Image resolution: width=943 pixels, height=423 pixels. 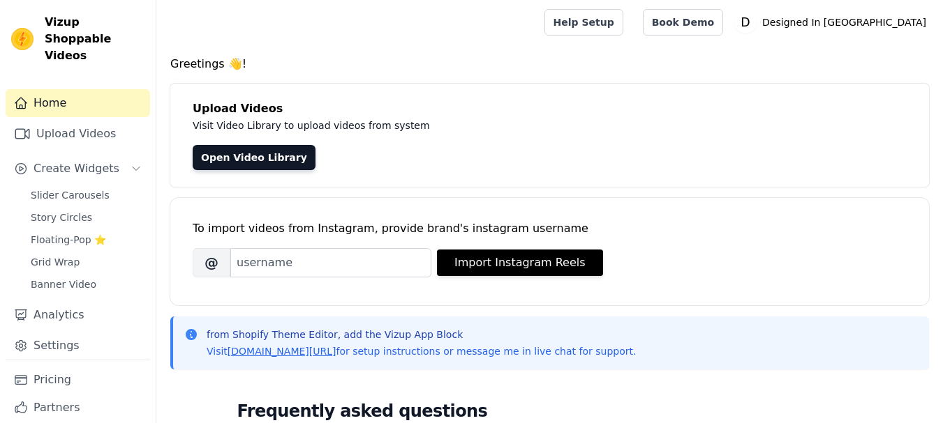 What do you see at coordinates (549, 64) in the screenshot?
I see `h4: Greetings 👋!` at bounding box center [549, 64].